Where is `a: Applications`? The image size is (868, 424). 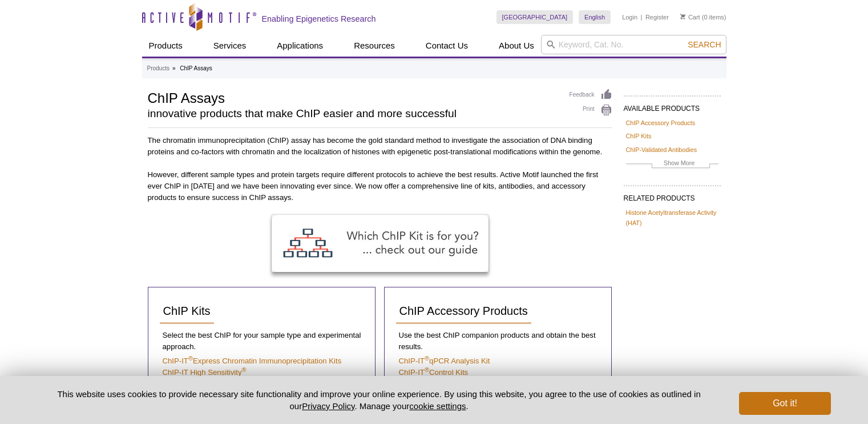 a: Applications is located at coordinates (299, 45).